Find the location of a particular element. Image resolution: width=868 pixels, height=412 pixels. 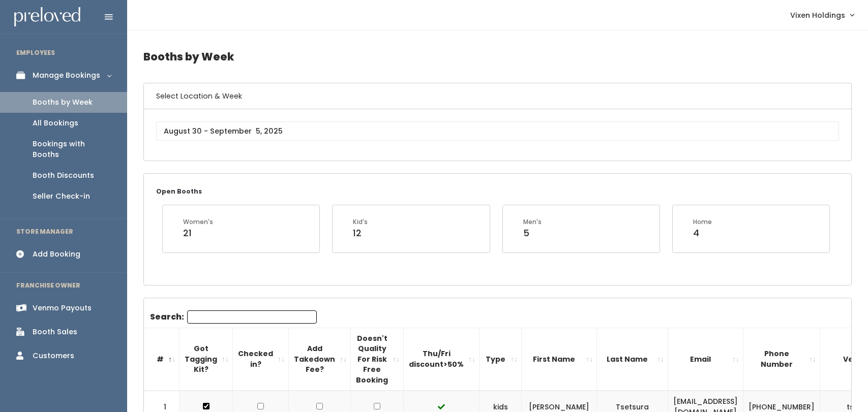

div: Venmo Payouts is located at coordinates (62, 308).